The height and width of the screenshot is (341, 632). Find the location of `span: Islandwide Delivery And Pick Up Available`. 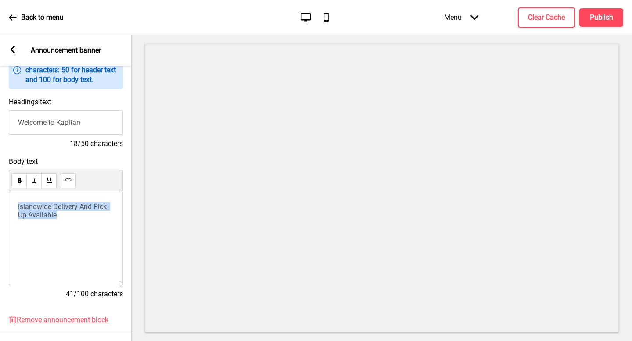

span: Islandwide Delivery And Pick Up Available is located at coordinates (63, 211).